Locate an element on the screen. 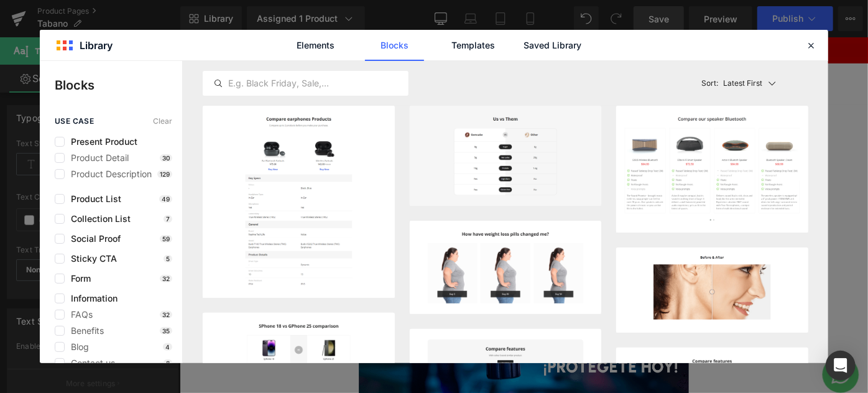 The image size is (868, 393). span: Product List is located at coordinates (93, 199).